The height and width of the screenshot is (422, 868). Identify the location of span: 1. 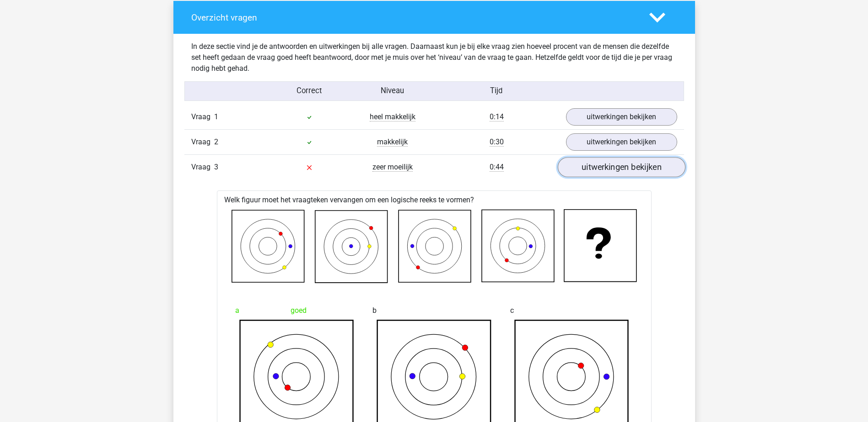
(216, 117).